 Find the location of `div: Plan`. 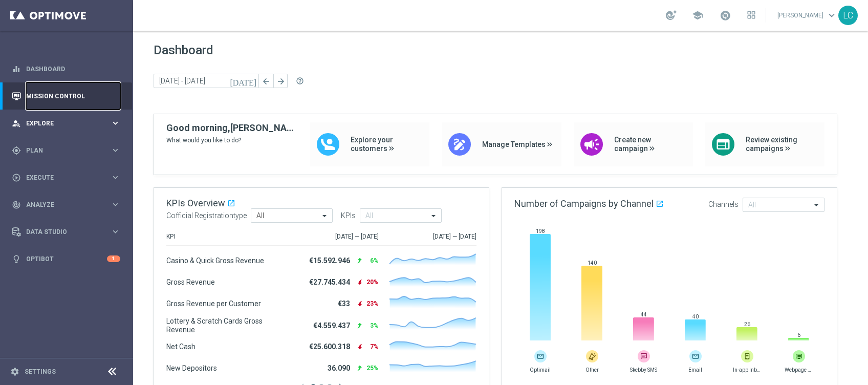

div: Plan is located at coordinates (61, 151).